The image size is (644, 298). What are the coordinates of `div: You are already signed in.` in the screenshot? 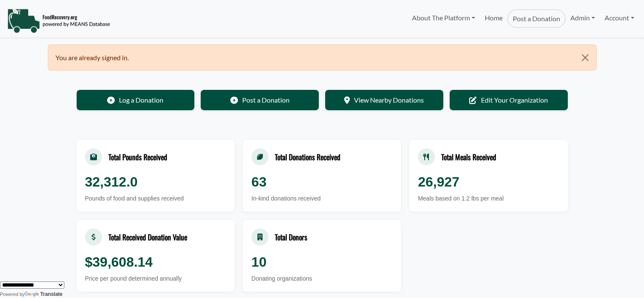 It's located at (322, 57).